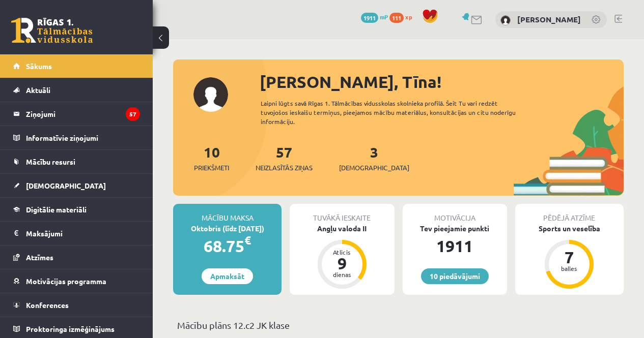 The height and width of the screenshot is (338, 644). Describe the element at coordinates (133, 114) in the screenshot. I see `i: 57` at that location.